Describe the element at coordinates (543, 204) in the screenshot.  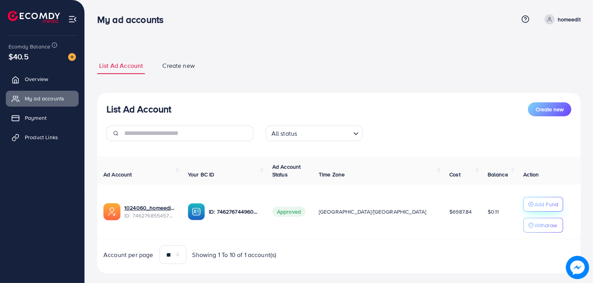
I see `button: Add Fund` at that location.